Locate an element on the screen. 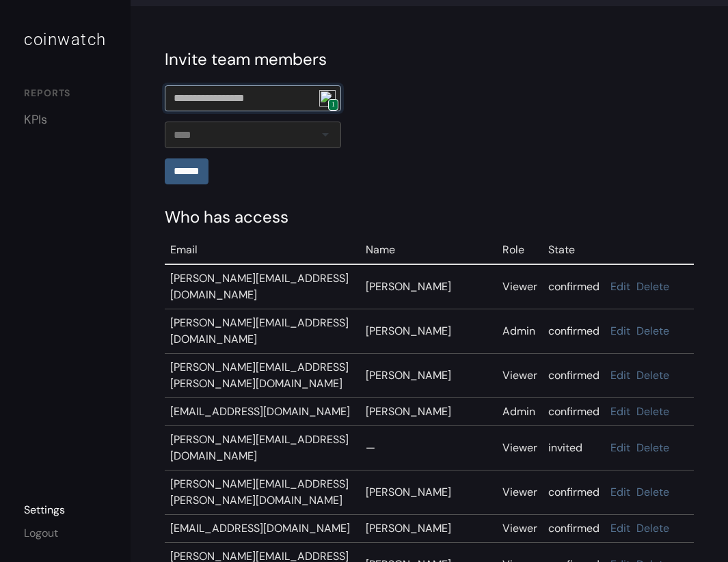 Image resolution: width=728 pixels, height=562 pixels. td: invited is located at coordinates (573, 449).